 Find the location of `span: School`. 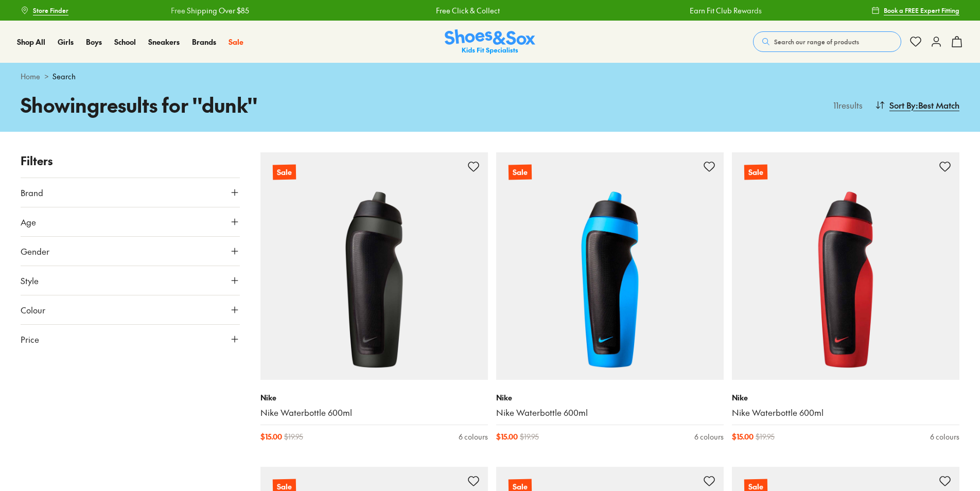

span: School is located at coordinates (125, 41).